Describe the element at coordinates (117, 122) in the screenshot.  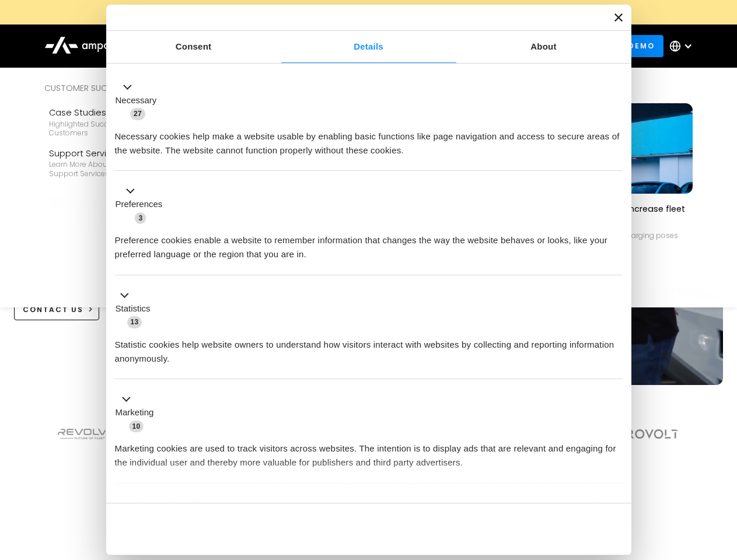
I see `a: Case StudiesHighlighted success stories From Our Customers` at that location.